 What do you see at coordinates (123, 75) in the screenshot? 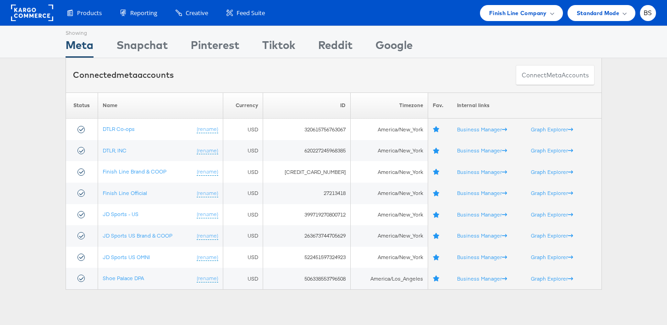
I see `div: Connected accounts` at bounding box center [123, 75].